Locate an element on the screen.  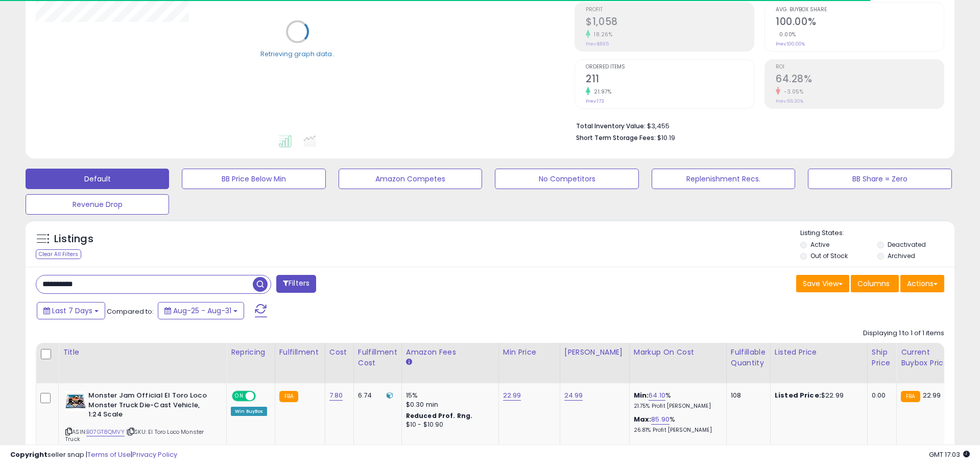
a: Terms of Use is located at coordinates (109, 454).